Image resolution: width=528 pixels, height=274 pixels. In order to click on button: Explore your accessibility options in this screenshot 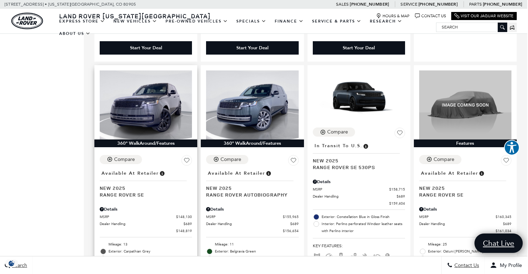, I will do `click(512, 148)`.